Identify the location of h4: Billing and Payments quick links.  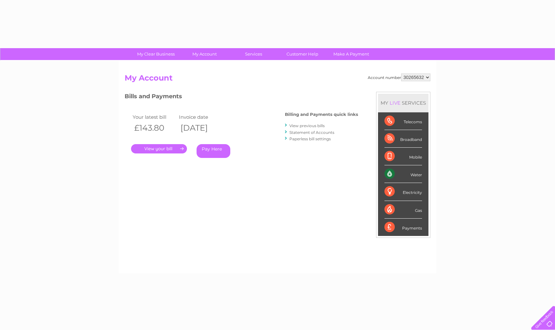
(322, 114).